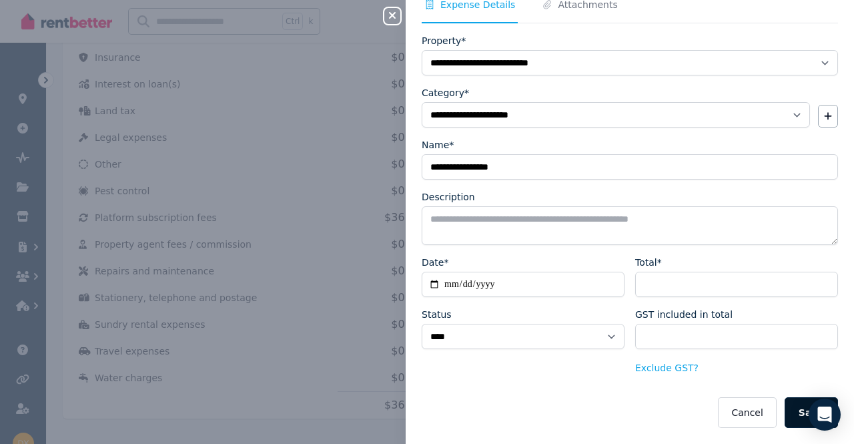 This screenshot has height=444, width=854. What do you see at coordinates (448, 197) in the screenshot?
I see `label: Description` at bounding box center [448, 197].